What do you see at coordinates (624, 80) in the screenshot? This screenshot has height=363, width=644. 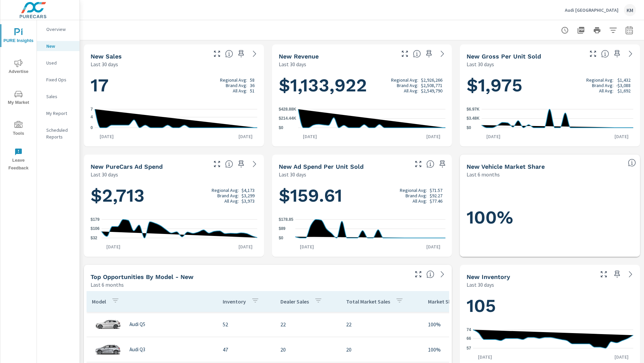 I see `p: $1,432` at bounding box center [624, 80].